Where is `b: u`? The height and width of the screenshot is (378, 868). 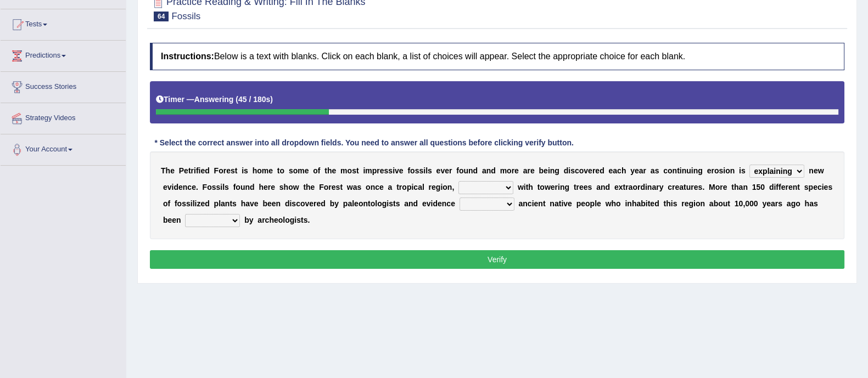
b: u is located at coordinates (466, 170).